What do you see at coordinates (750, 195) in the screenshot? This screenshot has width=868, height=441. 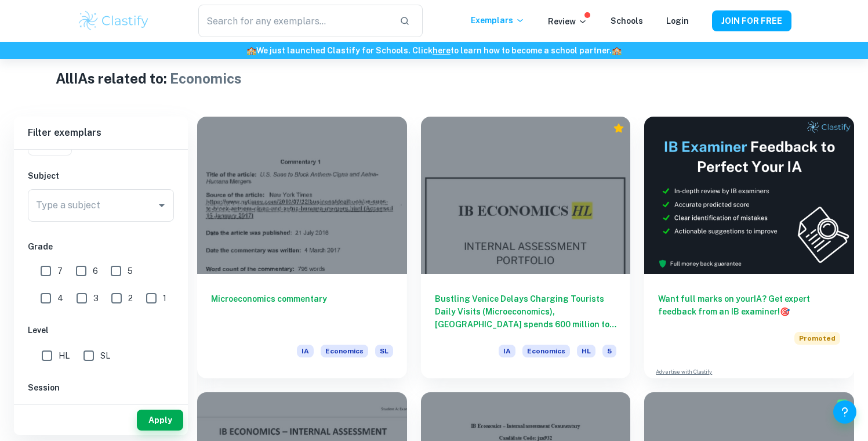 I see `img: Thumbnail` at bounding box center [750, 195].